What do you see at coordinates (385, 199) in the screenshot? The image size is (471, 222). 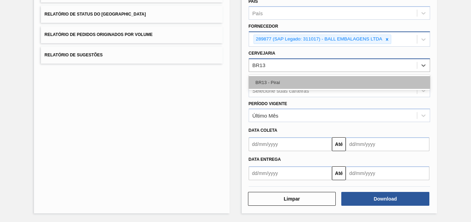 I see `button: Download` at bounding box center [385, 199].